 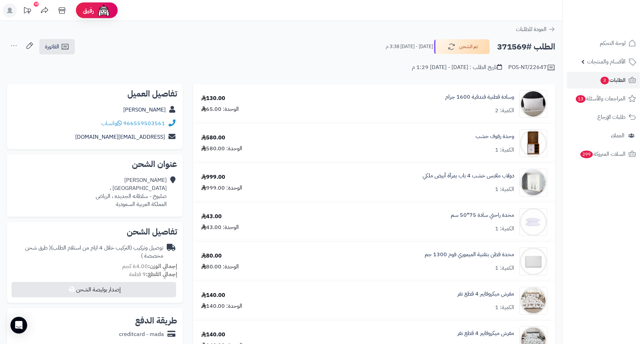 What do you see at coordinates (162, 274) in the screenshot?
I see `strong: إجمالي القطع:` at bounding box center [162, 274].